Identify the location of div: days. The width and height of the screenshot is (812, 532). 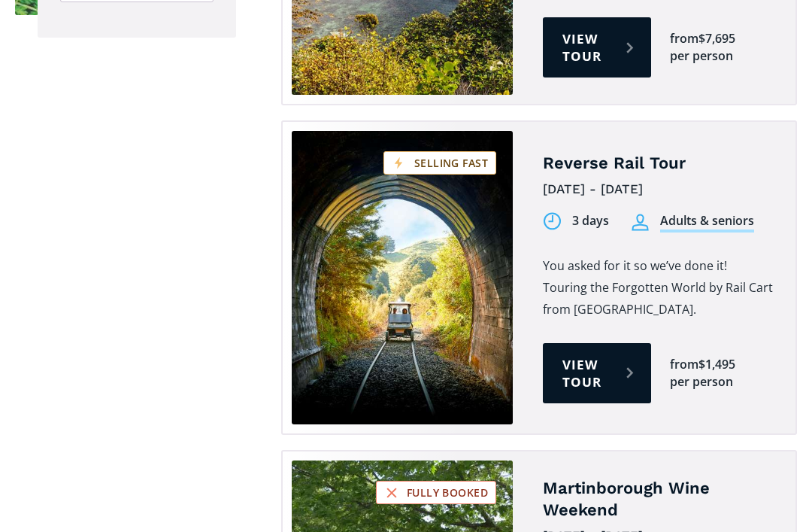
(595, 220).